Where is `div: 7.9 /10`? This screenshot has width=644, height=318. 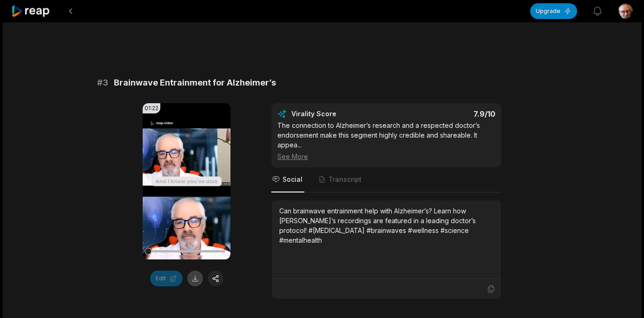
div: 7.9 /10 is located at coordinates (446, 114).